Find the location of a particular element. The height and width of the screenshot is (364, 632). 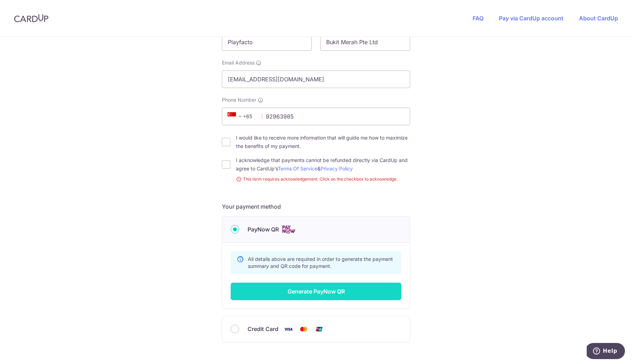

span: All details above are required in order to generate the payment summary and QR code for payment. is located at coordinates (320, 262).